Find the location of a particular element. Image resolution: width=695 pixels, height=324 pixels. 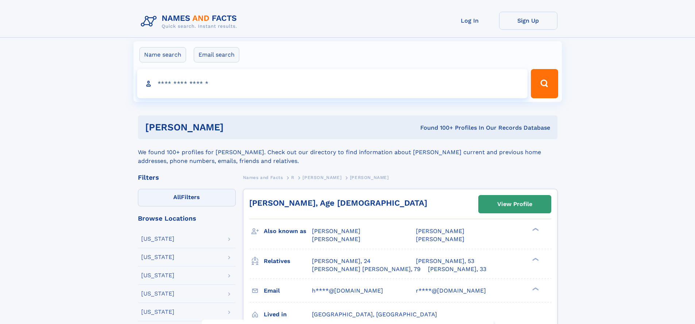

img: Logo Names and Facts is located at coordinates (190, 22).